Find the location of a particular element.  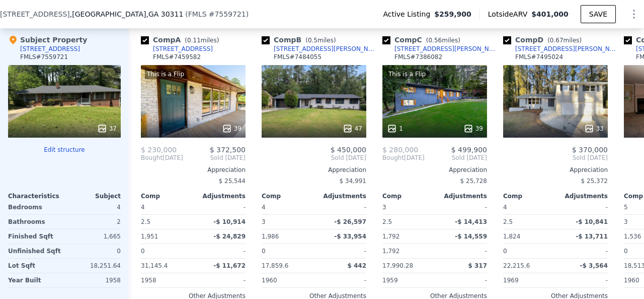

span: -$ 14,559 is located at coordinates (471, 236).